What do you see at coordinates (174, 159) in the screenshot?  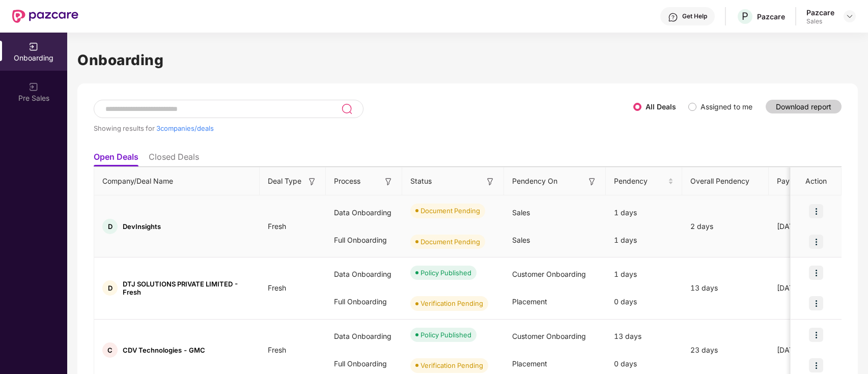 I see `li: Closed Deals` at bounding box center [174, 159].